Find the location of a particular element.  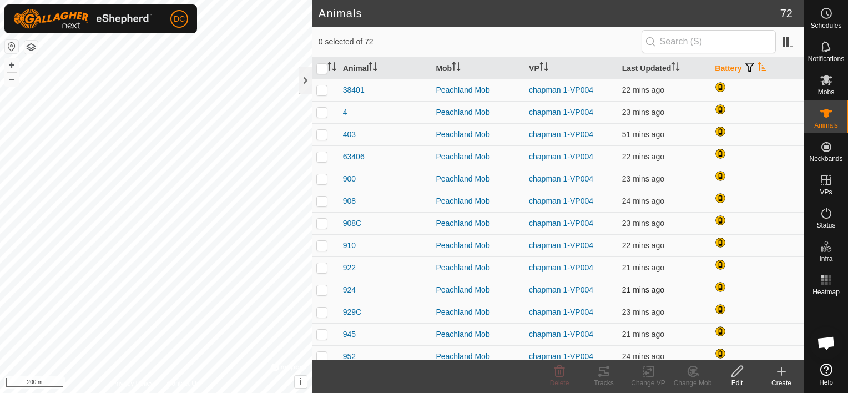

th: Battery is located at coordinates (757, 68).